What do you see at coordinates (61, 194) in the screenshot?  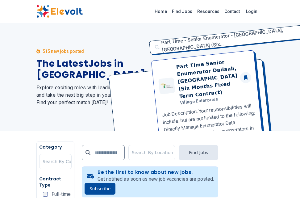 I see `span: Full-time` at bounding box center [61, 194].